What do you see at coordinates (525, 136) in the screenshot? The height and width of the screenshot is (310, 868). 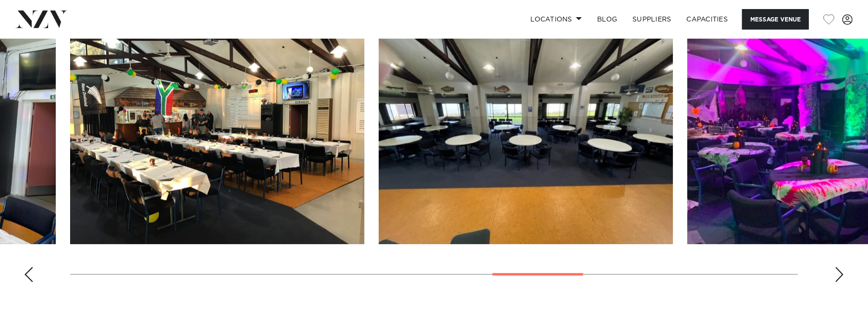 I see `swiper-slide: 13 / 19` at bounding box center [525, 136].